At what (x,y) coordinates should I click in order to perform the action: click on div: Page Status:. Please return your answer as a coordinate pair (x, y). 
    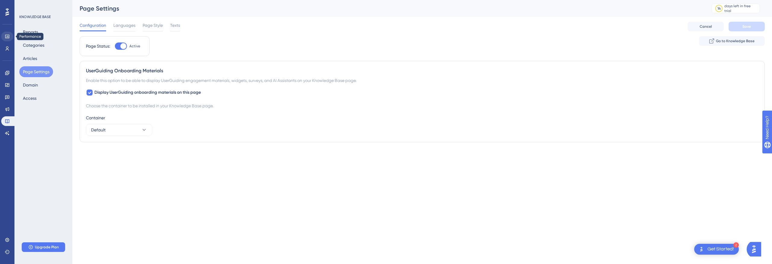
    Looking at the image, I should click on (98, 46).